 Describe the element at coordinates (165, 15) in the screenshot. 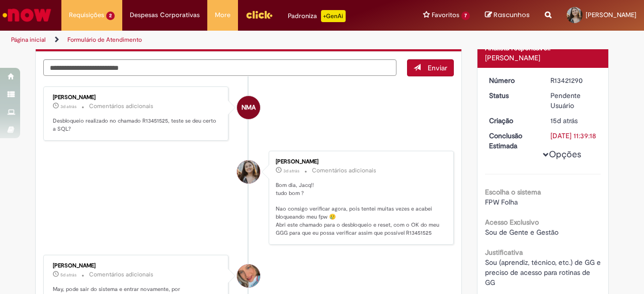

I see `span: Despesas Corporativas` at that location.